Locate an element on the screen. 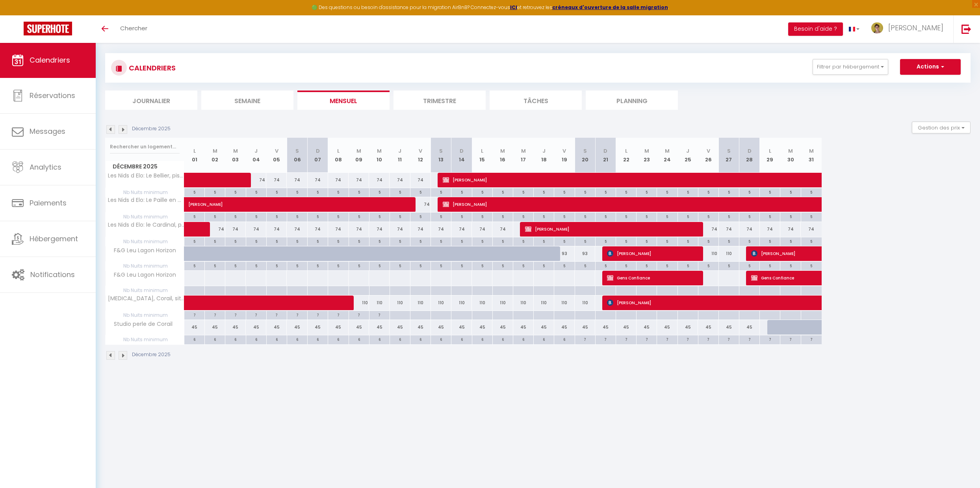 This screenshot has width=980, height=488. th: 22 is located at coordinates (626, 155).